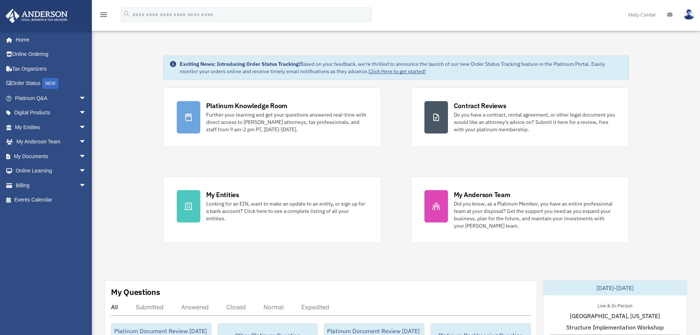 This screenshot has width=700, height=335. What do you see at coordinates (50, 83) in the screenshot?
I see `div: NEW` at bounding box center [50, 83].